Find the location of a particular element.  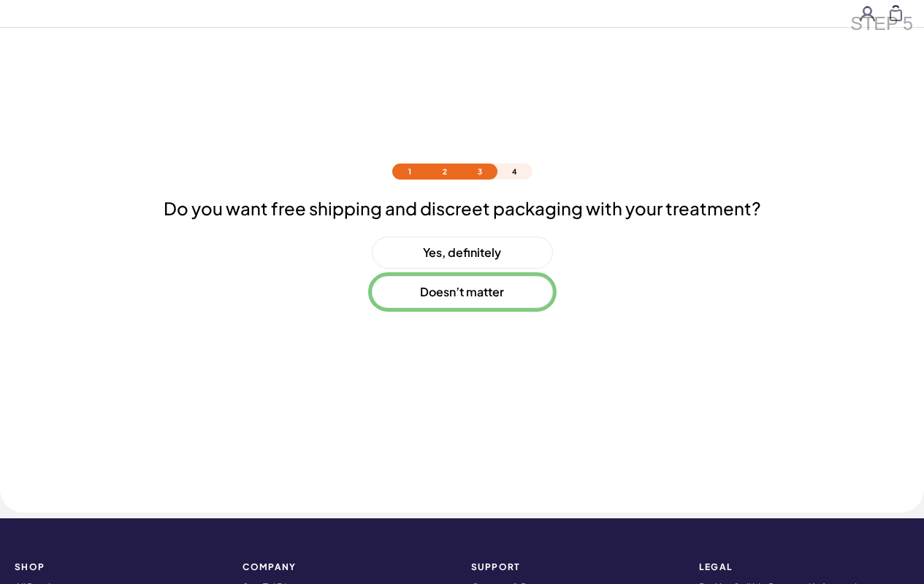

div: STEP 5 is located at coordinates (882, 23).